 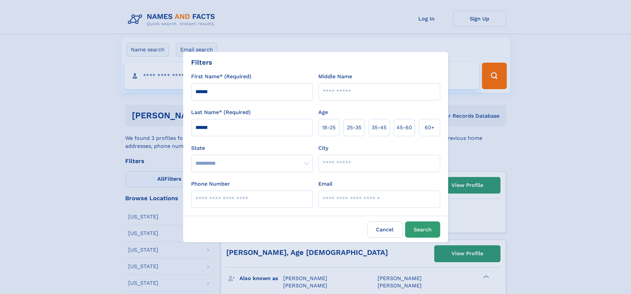 I want to click on button: Search, so click(x=423, y=229).